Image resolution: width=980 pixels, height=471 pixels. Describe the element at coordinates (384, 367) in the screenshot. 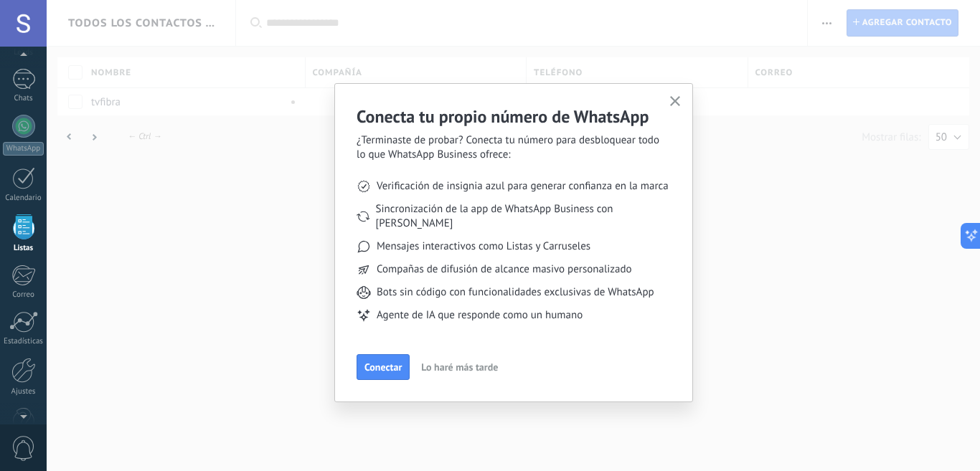

I see `span: Conectar` at that location.